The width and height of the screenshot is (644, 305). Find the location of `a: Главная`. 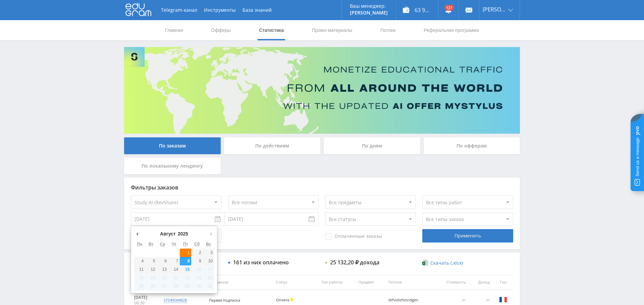

a: Главная is located at coordinates (174, 30).